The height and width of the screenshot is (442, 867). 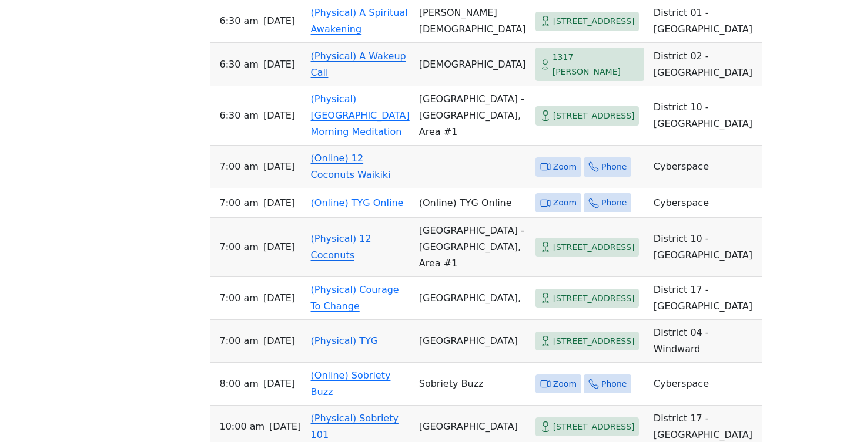 I want to click on a: (Physical) Courage To Change, so click(x=355, y=298).